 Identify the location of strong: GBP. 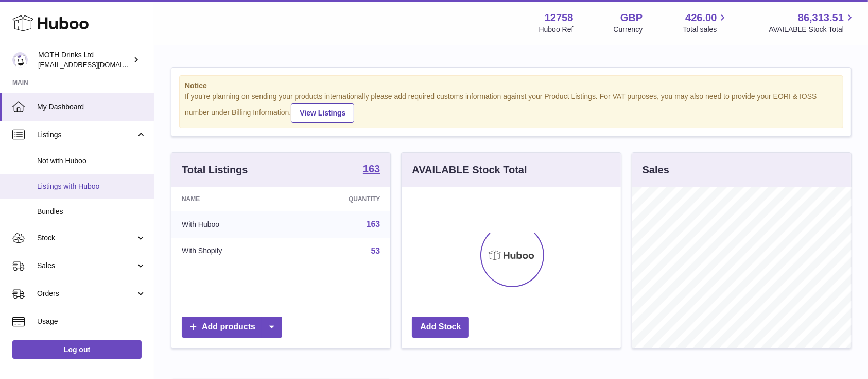
(631, 17).